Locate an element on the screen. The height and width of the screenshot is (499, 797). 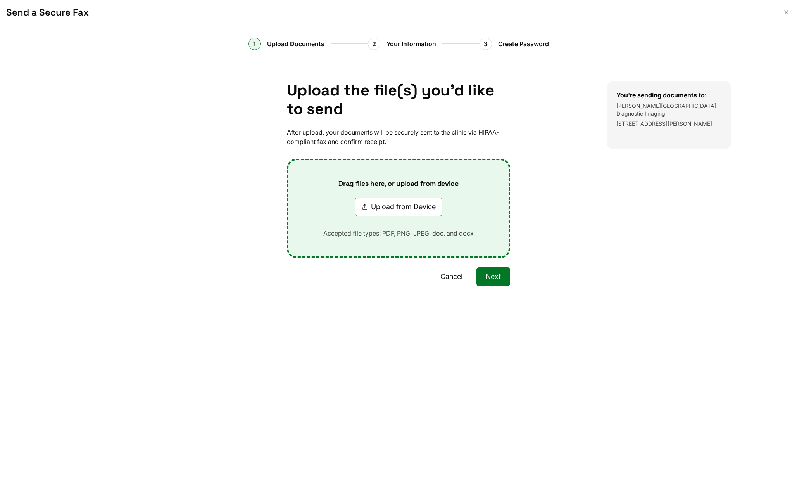
p: After upload, your documents will be securely sent to the clinic via HIPAA-compliant fax and conf... is located at coordinates (399, 137).